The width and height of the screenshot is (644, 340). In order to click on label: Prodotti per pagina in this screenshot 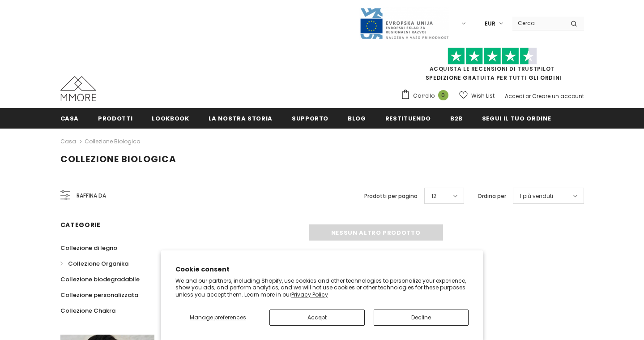, I will do `click(391, 196)`.